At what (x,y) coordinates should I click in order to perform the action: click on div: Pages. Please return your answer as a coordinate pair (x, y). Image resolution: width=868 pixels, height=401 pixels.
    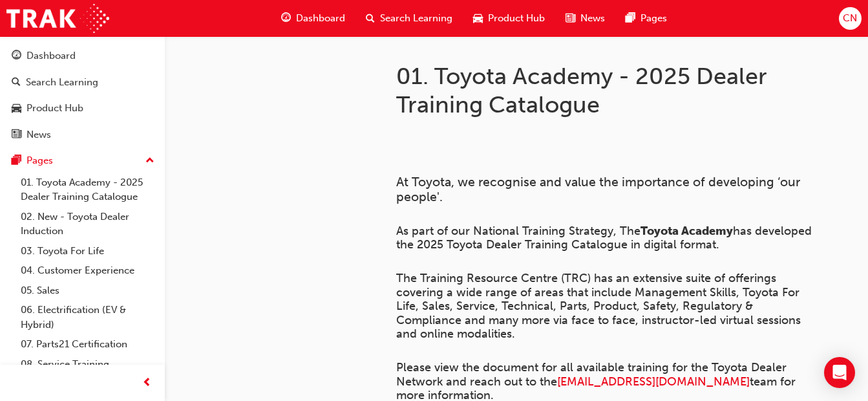
    Looking at the image, I should click on (40, 160).